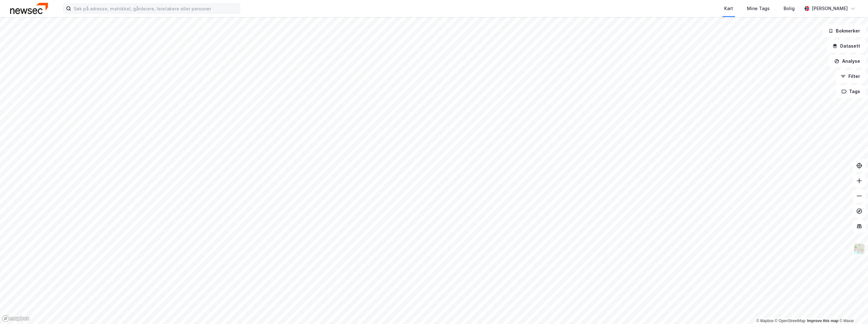 The image size is (868, 324). What do you see at coordinates (859, 249) in the screenshot?
I see `img: Z` at bounding box center [859, 249].